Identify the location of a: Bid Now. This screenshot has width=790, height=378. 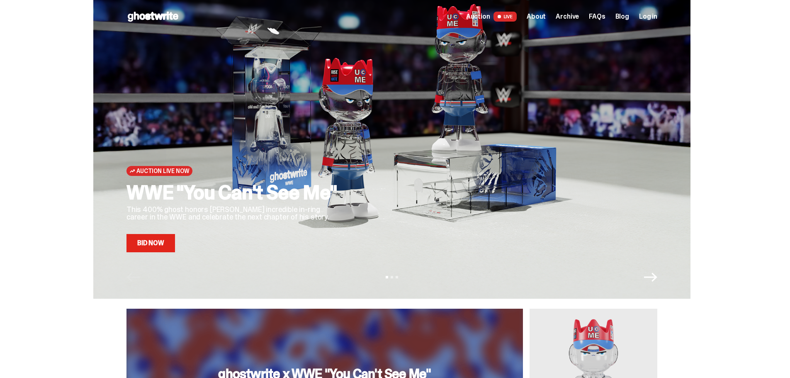
(151, 243).